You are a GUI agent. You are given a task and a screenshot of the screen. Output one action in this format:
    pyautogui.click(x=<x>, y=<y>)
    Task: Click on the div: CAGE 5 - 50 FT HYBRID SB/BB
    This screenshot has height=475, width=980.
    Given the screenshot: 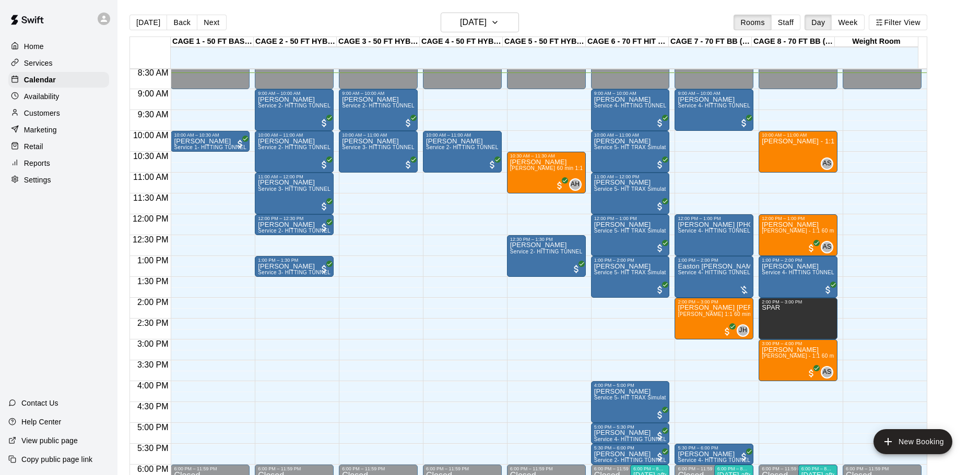 What is the action you would take?
    pyautogui.click(x=543, y=41)
    